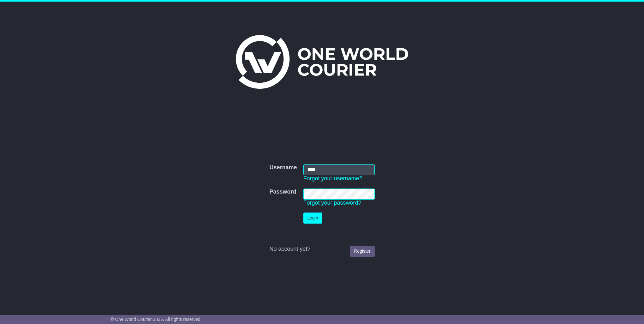 This screenshot has height=324, width=644. Describe the element at coordinates (332, 179) in the screenshot. I see `a: Forgot your username?` at that location.